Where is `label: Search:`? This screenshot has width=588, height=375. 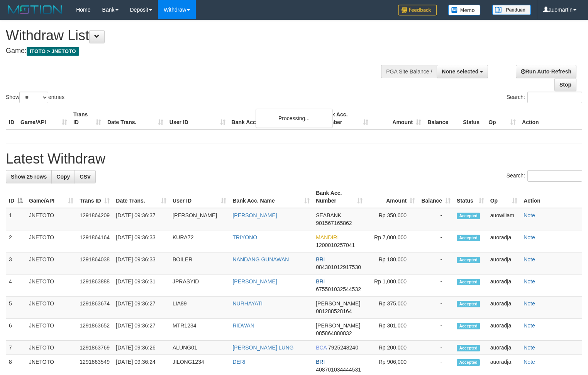
label: Search: is located at coordinates (544, 98).